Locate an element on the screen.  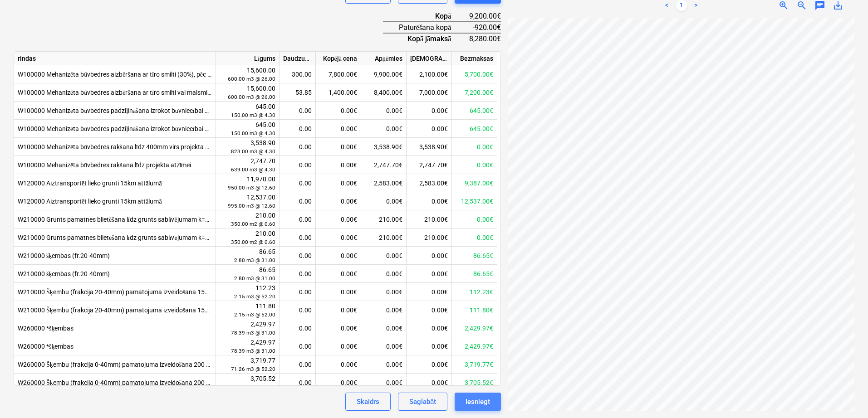
span: W100000 Mehanizēta būvbedres rakšana līdz 400mm virs projekta atzīmes is located at coordinates (122, 147).